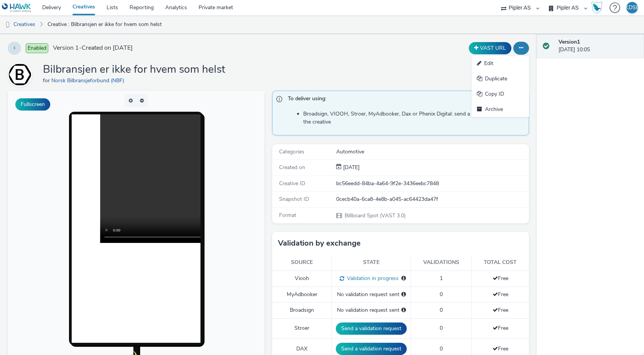 This screenshot has width=644, height=355. Describe the element at coordinates (134, 69) in the screenshot. I see `h1: Bilbransjen er ikke for hvem som helst` at that location.